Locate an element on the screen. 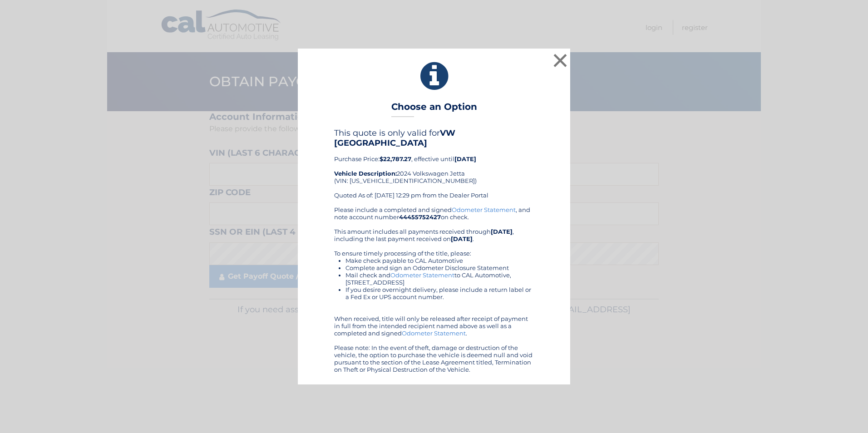  h4: This quote is only valid for is located at coordinates (434, 138).